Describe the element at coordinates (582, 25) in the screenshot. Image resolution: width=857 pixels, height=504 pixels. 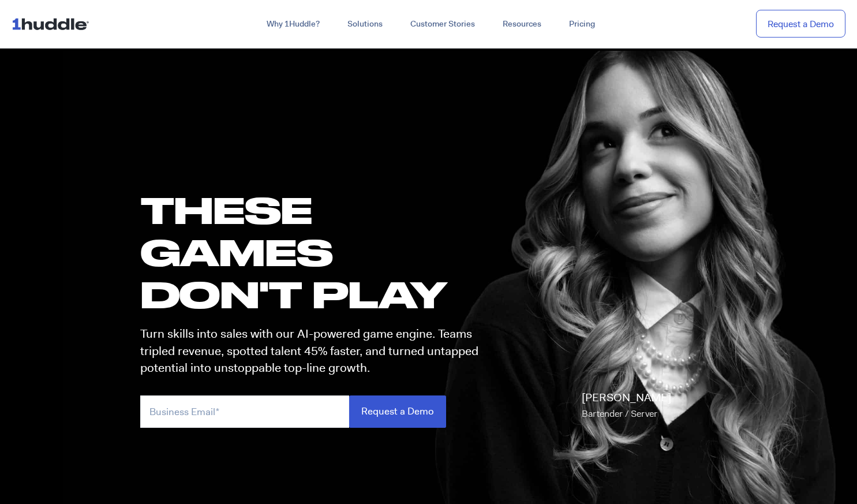
I see `a: Pricing` at that location.